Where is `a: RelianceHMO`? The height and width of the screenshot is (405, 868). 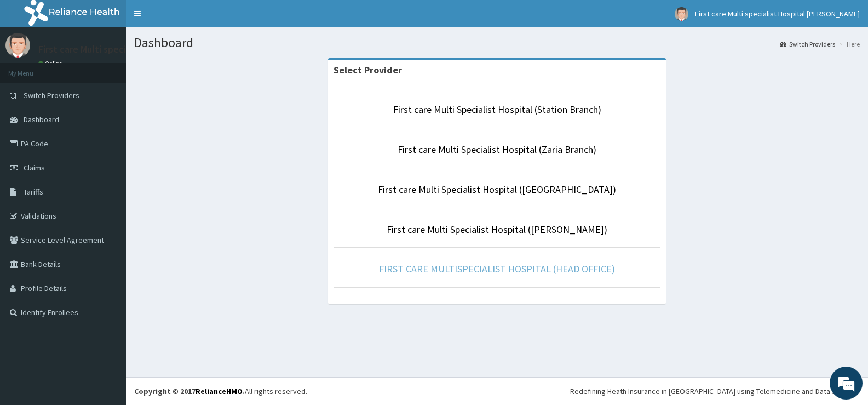
a: RelianceHMO is located at coordinates (219, 391).